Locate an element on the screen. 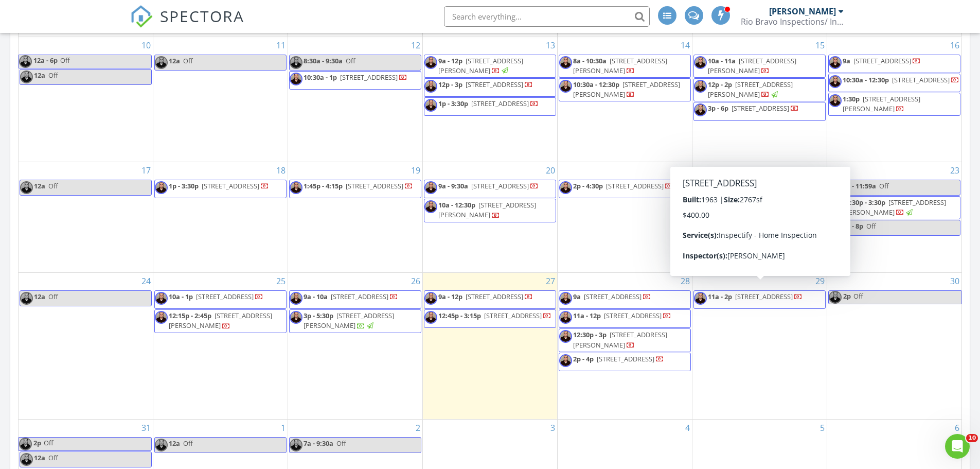 This screenshot has height=469, width=980. span: SPECTORA is located at coordinates (202, 16).